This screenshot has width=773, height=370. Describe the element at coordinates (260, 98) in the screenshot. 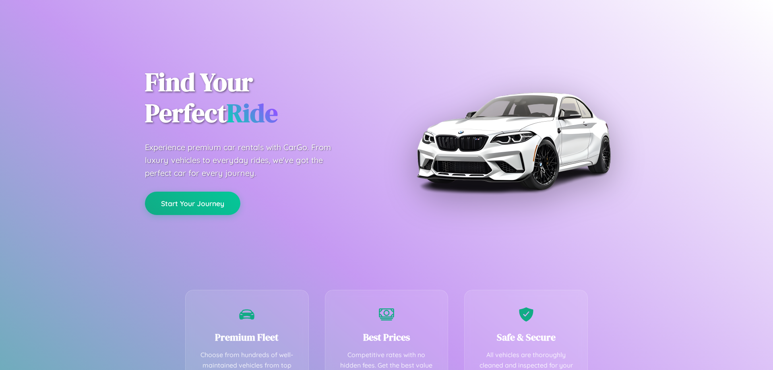

I see `h1: Find Your Perfect` at that location.